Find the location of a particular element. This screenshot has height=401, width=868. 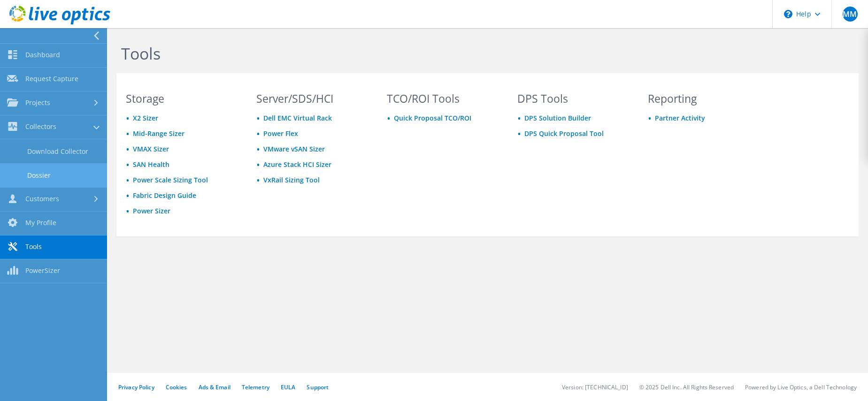

a: Telemetry is located at coordinates (256, 387).